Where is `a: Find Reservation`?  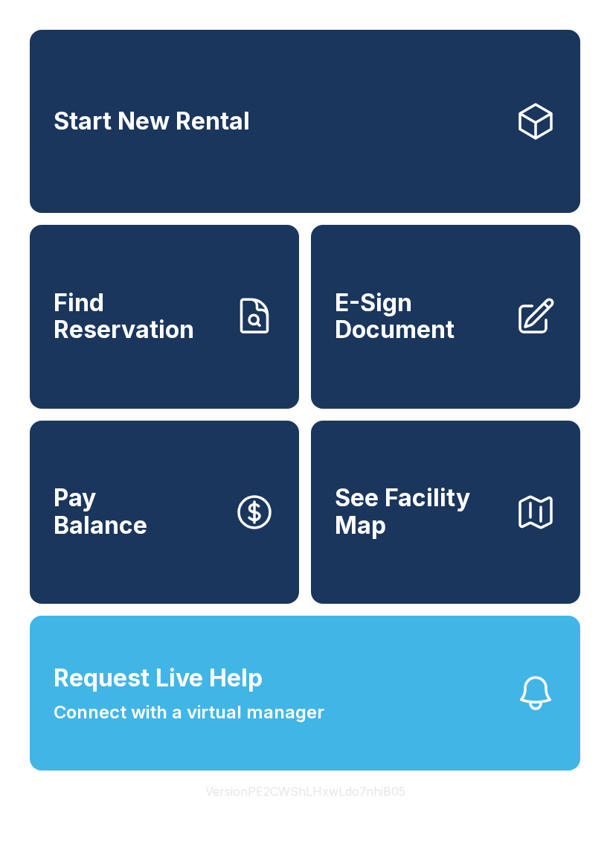
a: Find Reservation is located at coordinates (165, 316).